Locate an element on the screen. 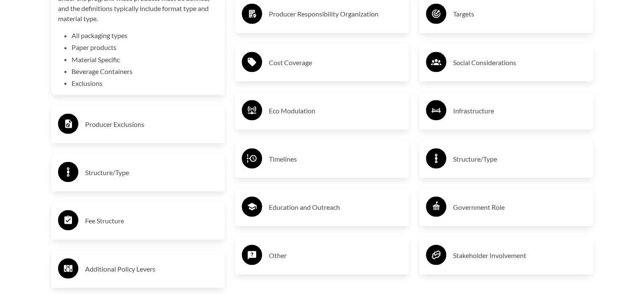 The height and width of the screenshot is (294, 644). li: Material Specific is located at coordinates (145, 59).